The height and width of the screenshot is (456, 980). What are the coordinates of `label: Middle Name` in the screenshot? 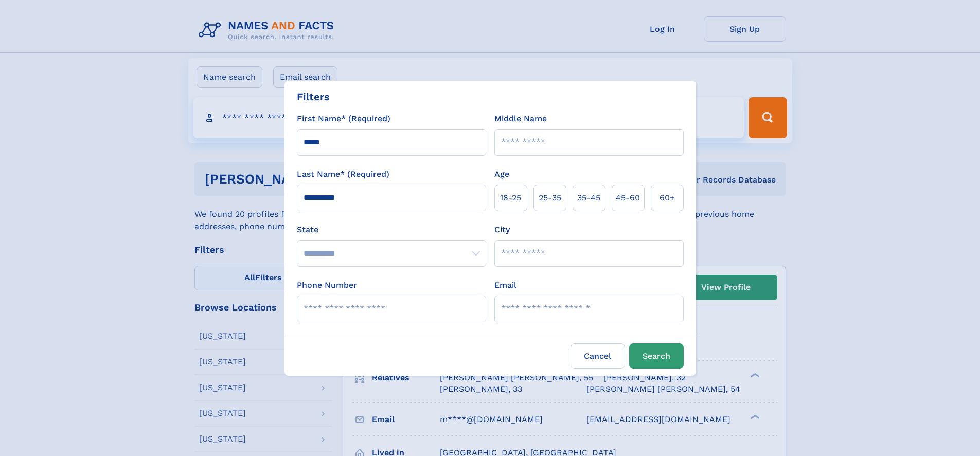 It's located at (521, 118).